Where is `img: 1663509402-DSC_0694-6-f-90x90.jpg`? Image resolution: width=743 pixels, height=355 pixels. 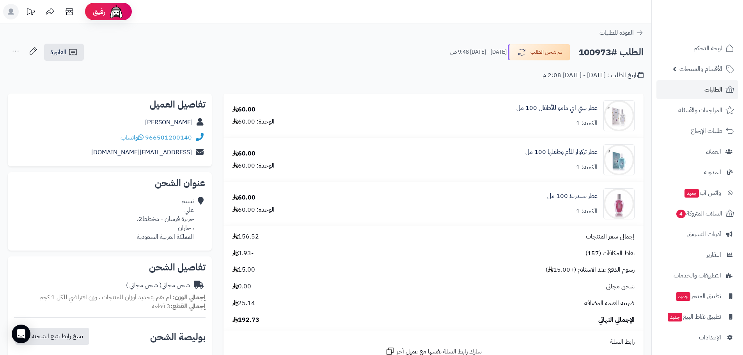
img: 1663509402-DSC_0694-6-f-90x90.jpg is located at coordinates (619, 160).